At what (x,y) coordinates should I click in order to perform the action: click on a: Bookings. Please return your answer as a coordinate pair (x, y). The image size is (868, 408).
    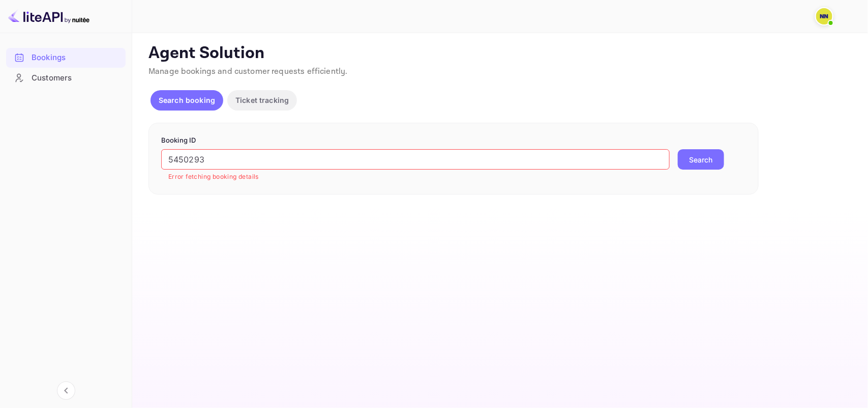
    Looking at the image, I should click on (65, 57).